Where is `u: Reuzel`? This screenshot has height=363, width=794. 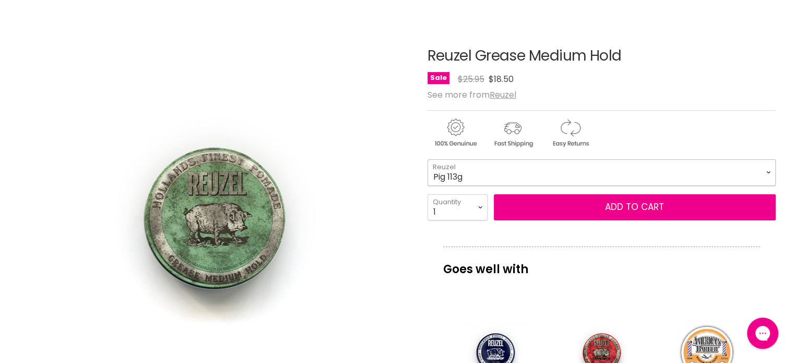 u: Reuzel is located at coordinates (503, 94).